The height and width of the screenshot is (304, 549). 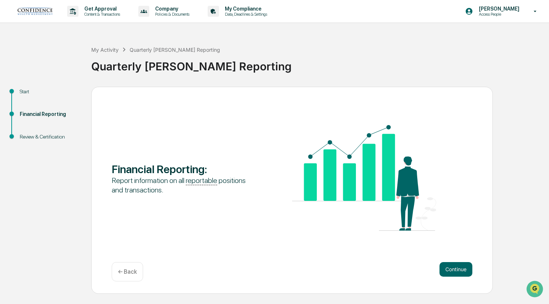 I want to click on p: Data, Deadlines & Settings, so click(x=245, y=14).